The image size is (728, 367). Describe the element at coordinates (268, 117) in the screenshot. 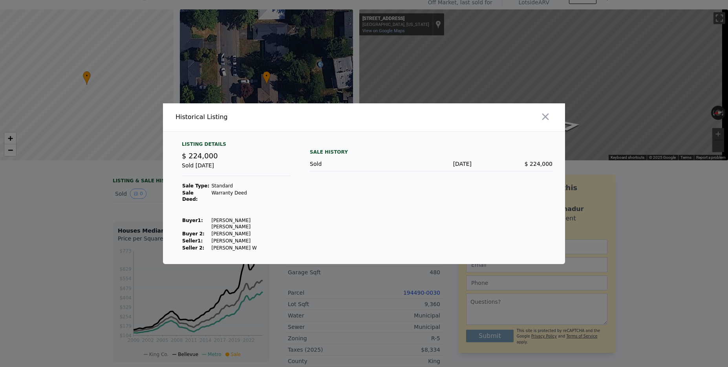

I see `div: Historical Listing` at that location.